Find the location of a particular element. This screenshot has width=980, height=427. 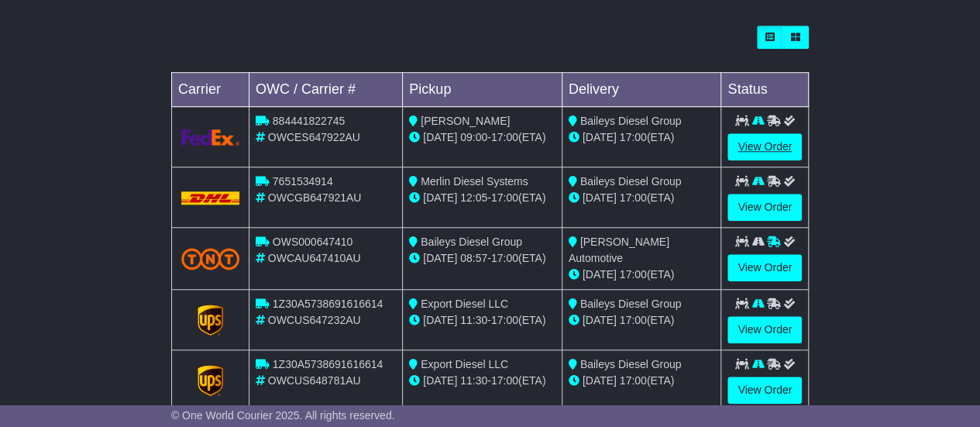

span: Merlin Diesel Systems is located at coordinates (474, 181).